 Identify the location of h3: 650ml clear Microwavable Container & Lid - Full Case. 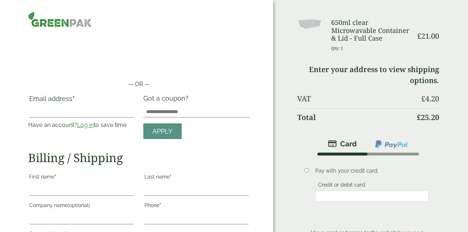
(371, 30).